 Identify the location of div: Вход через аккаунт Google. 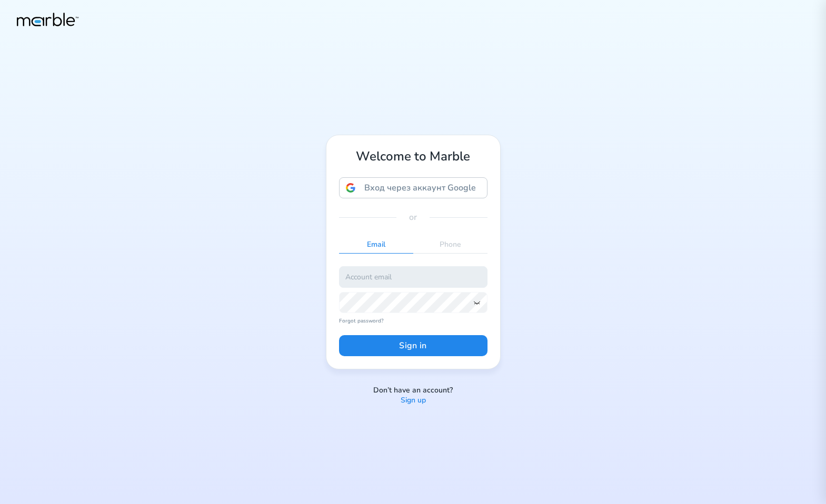
(413, 188).